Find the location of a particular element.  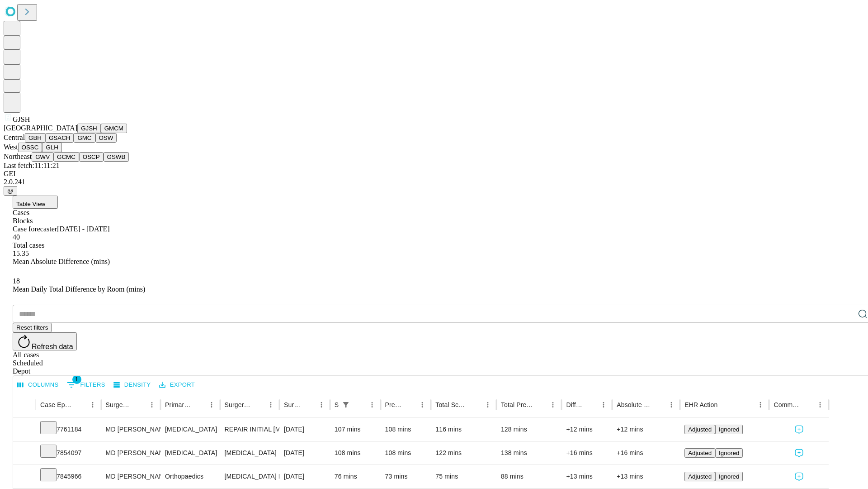

span: Mean Daily Total Difference by Room (mins) is located at coordinates (79, 288).